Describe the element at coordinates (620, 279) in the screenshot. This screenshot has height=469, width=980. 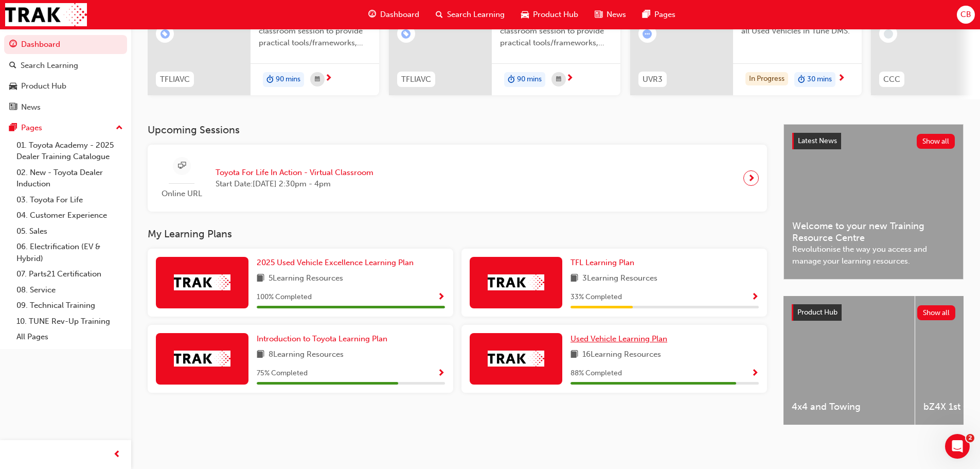
I see `span: 3 Learning Resources` at that location.